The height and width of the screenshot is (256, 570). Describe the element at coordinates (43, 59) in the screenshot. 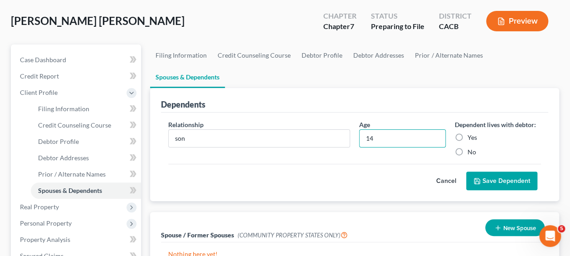

I see `span: Case Dashboard` at that location.